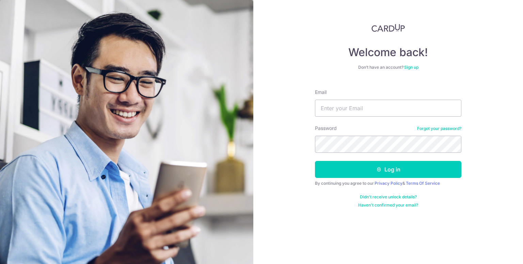 This screenshot has height=264, width=523. Describe the element at coordinates (388, 183) in the screenshot. I see `div: By continuing you agree to our &` at that location.